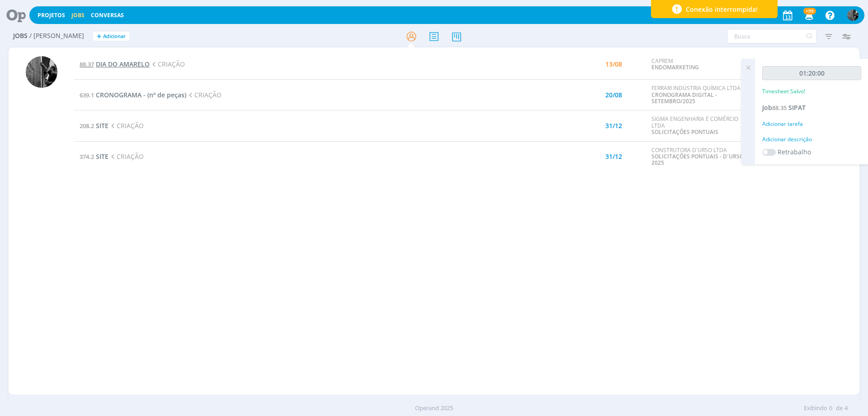 The image size is (868, 416). I want to click on a: SOLICITAÇÕES PONTUAIS - D´URSO 2025, so click(698, 159).